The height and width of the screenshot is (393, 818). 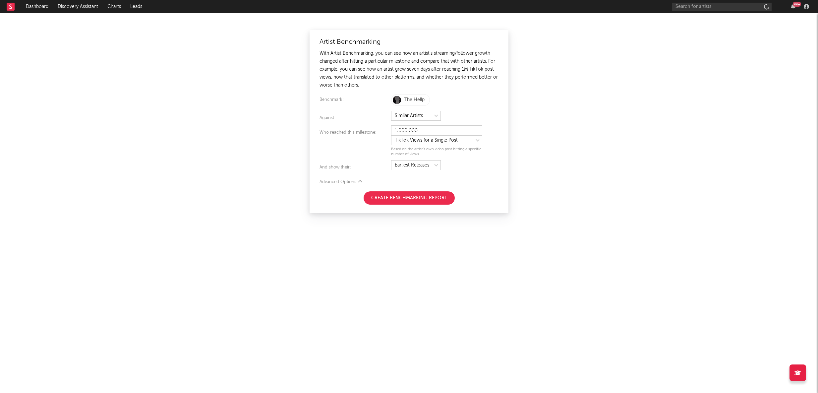 I want to click on div: Artist Benchmarking, so click(x=409, y=42).